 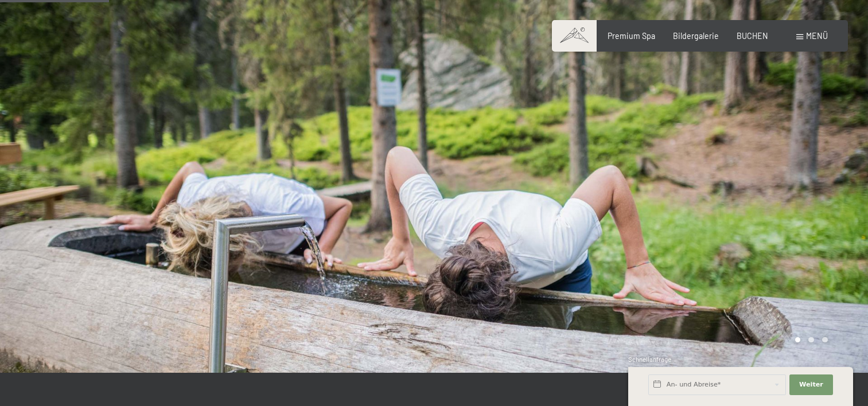 What do you see at coordinates (752, 36) in the screenshot?
I see `a: BUCHEN` at bounding box center [752, 36].